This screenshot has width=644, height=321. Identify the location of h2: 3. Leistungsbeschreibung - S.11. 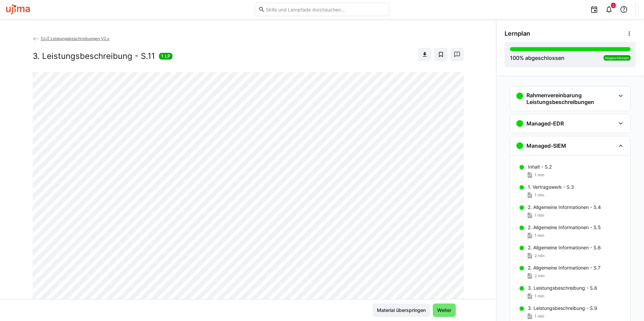
(94, 56).